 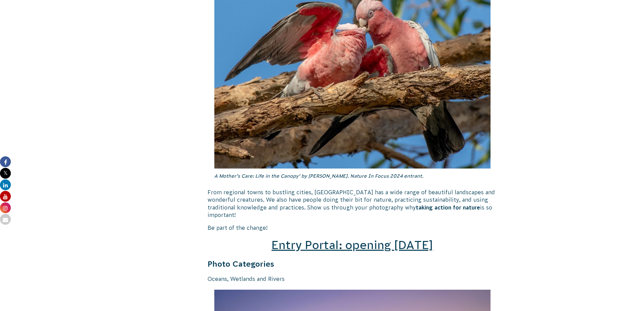 What do you see at coordinates (447, 208) in the screenshot?
I see `strong: taking action for nature` at bounding box center [447, 208].